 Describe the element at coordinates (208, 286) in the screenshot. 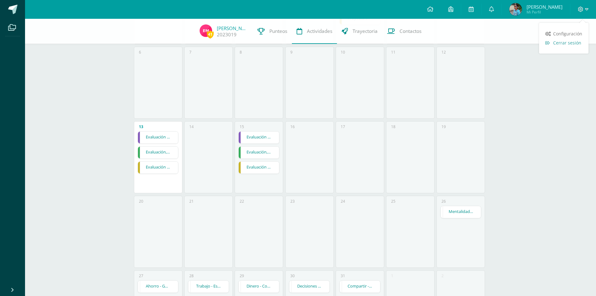

I see `a: Trabajo - Esfuerzo y Recompensa` at that location.